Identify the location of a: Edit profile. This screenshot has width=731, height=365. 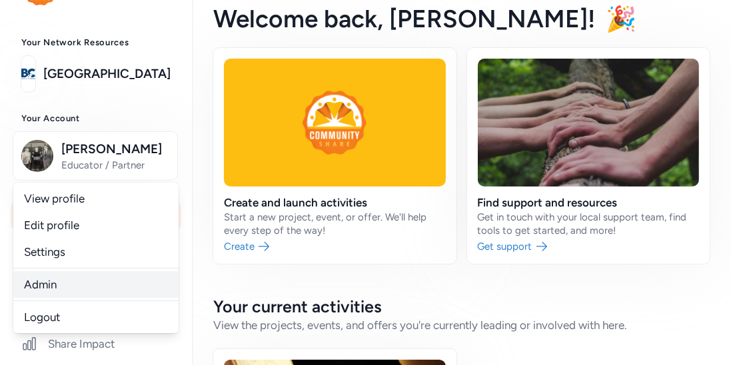
(96, 225).